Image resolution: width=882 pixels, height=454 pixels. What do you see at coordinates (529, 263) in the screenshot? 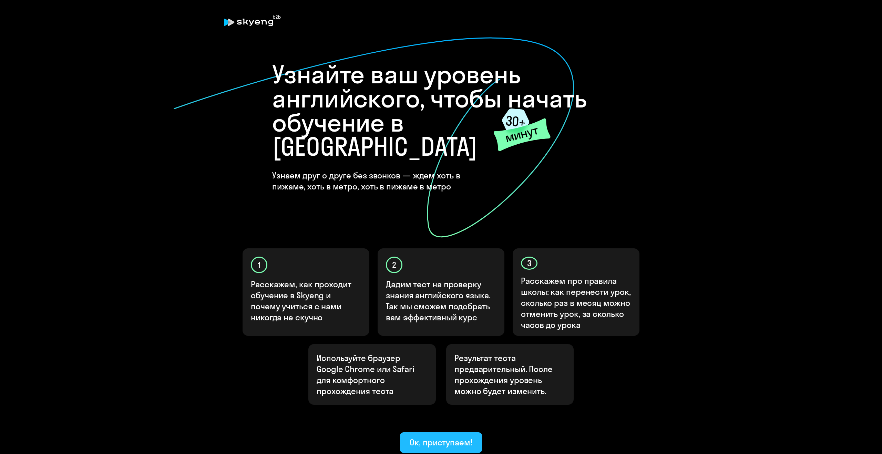
I see `div: 3` at bounding box center [529, 263].